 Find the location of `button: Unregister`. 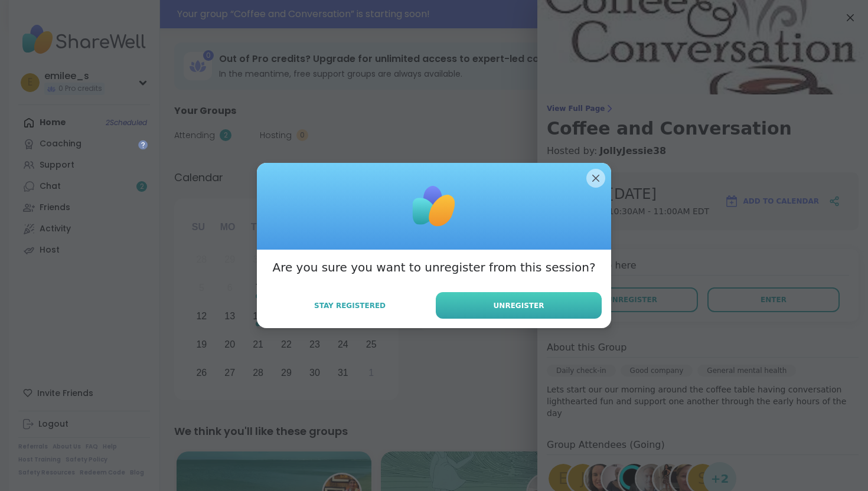

button: Unregister is located at coordinates (519, 305).